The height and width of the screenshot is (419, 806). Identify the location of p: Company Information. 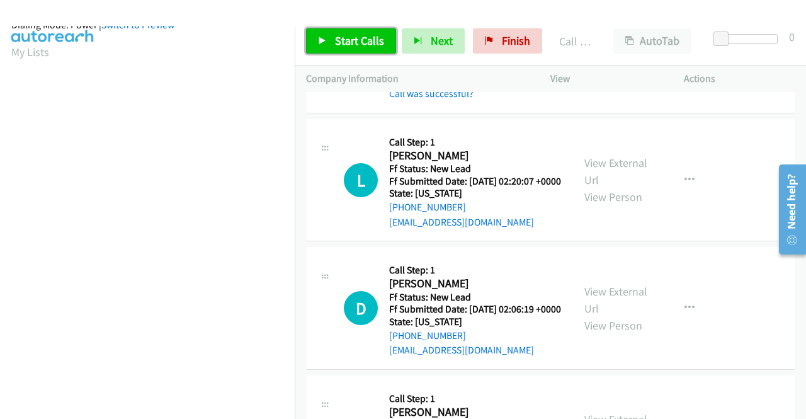
(417, 79).